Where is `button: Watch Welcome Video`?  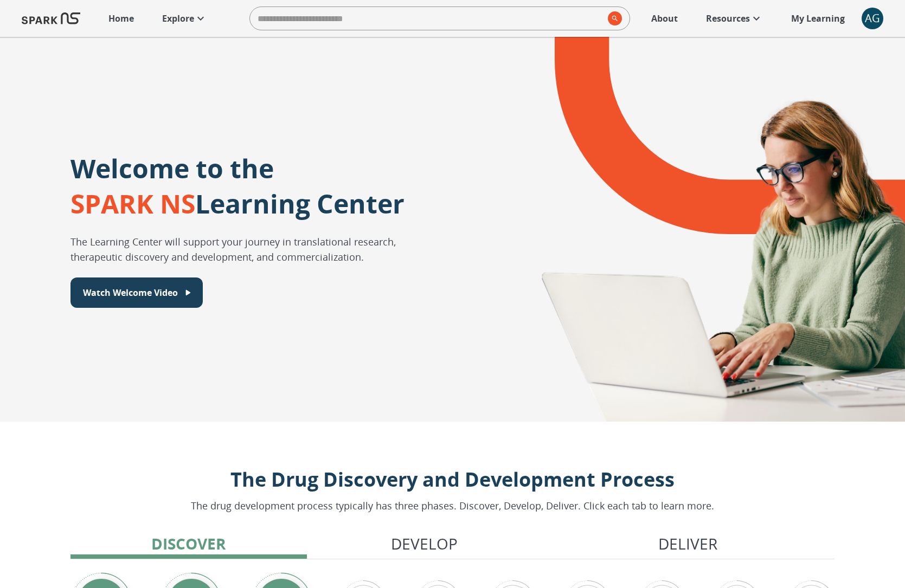 button: Watch Welcome Video is located at coordinates (137, 293).